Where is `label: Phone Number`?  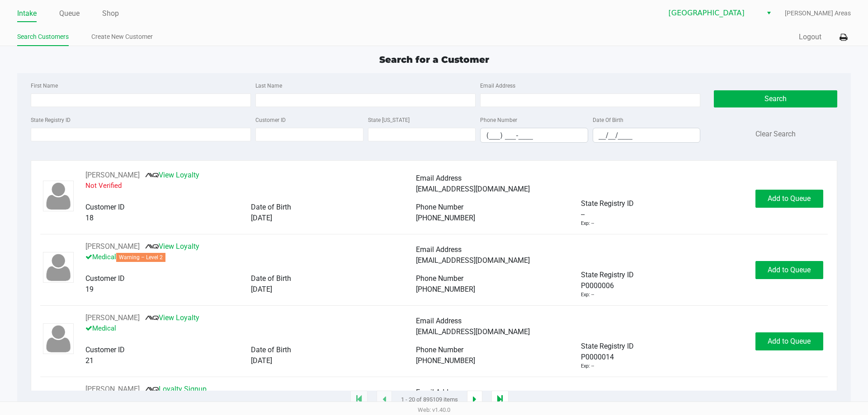 label: Phone Number is located at coordinates (499, 120).